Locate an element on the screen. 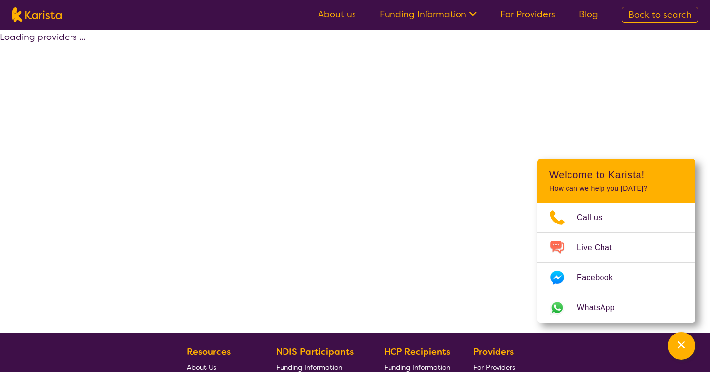  span: Live Chat is located at coordinates (600, 248).